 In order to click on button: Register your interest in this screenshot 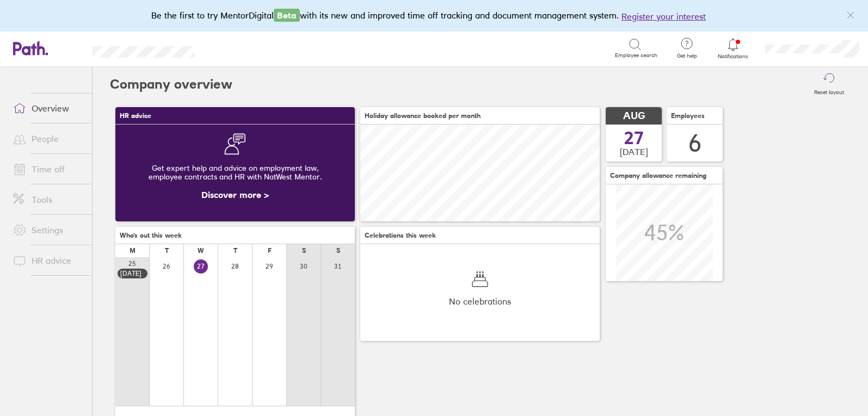, I will do `click(664, 16)`.